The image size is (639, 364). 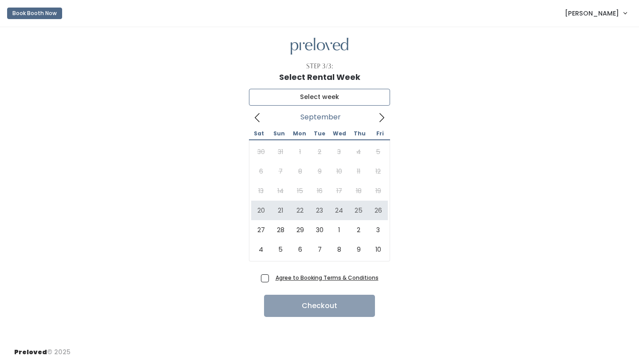 What do you see at coordinates (34, 13) in the screenshot?
I see `a: Book Booth Now` at bounding box center [34, 13].